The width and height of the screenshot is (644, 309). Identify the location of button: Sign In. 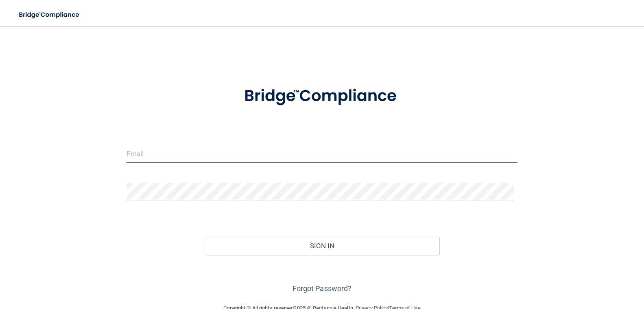
(322, 246).